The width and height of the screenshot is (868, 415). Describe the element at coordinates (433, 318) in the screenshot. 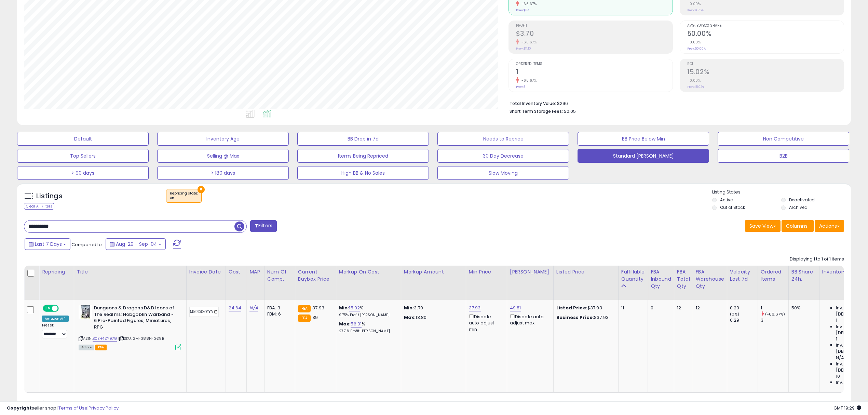

I see `p: 13.80` at that location.